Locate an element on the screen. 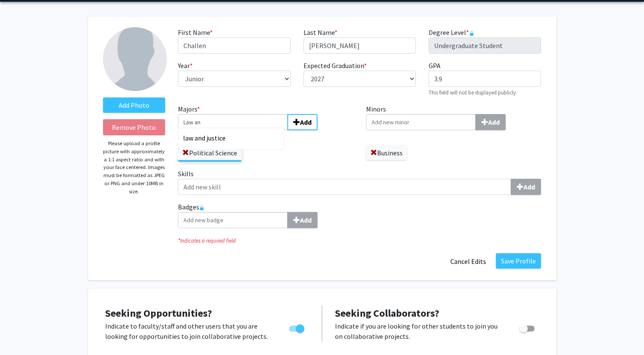 The width and height of the screenshot is (644, 355). input: Majors*law and justiceAdd is located at coordinates (233, 122).